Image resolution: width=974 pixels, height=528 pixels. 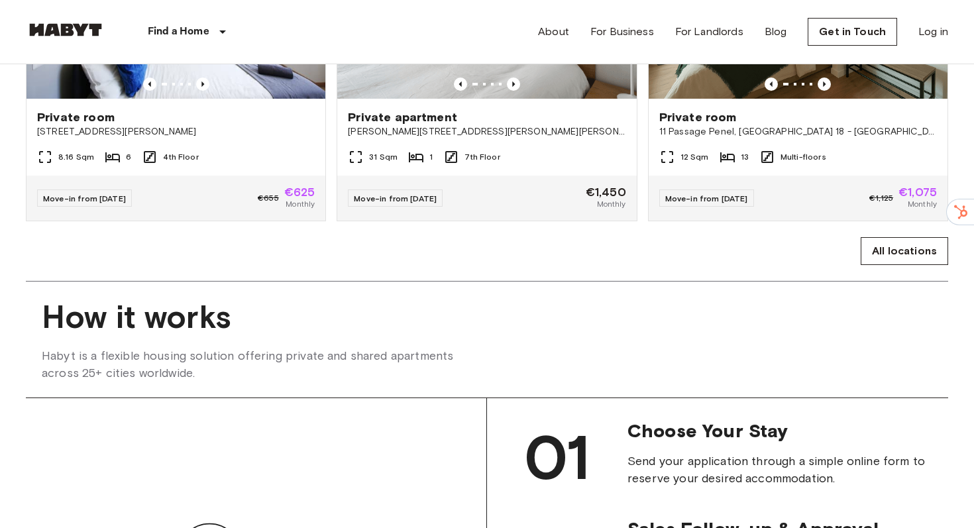 What do you see at coordinates (709, 32) in the screenshot?
I see `a: For Landlords` at bounding box center [709, 32].